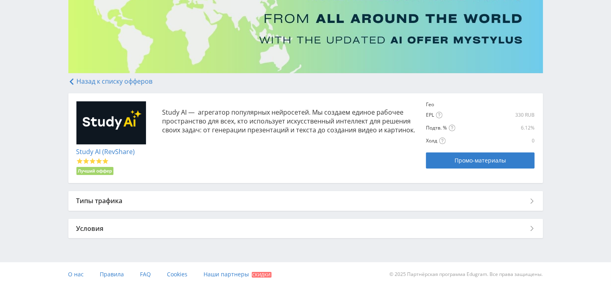 The width and height of the screenshot is (611, 286). I want to click on div: Типы трафика, so click(306, 201).